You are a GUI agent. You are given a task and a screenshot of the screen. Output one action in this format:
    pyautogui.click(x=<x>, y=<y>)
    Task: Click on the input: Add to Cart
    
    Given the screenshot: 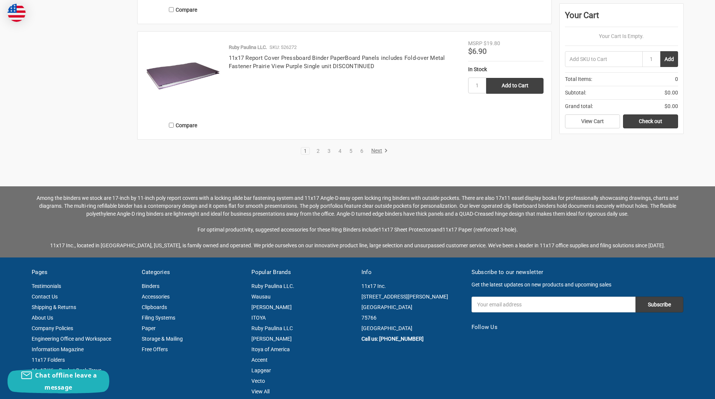 What is the action you would take?
    pyautogui.click(x=515, y=86)
    